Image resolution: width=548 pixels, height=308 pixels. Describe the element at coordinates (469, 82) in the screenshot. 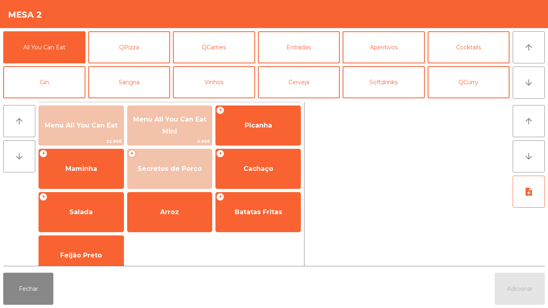

I see `button: QCurry` at that location.